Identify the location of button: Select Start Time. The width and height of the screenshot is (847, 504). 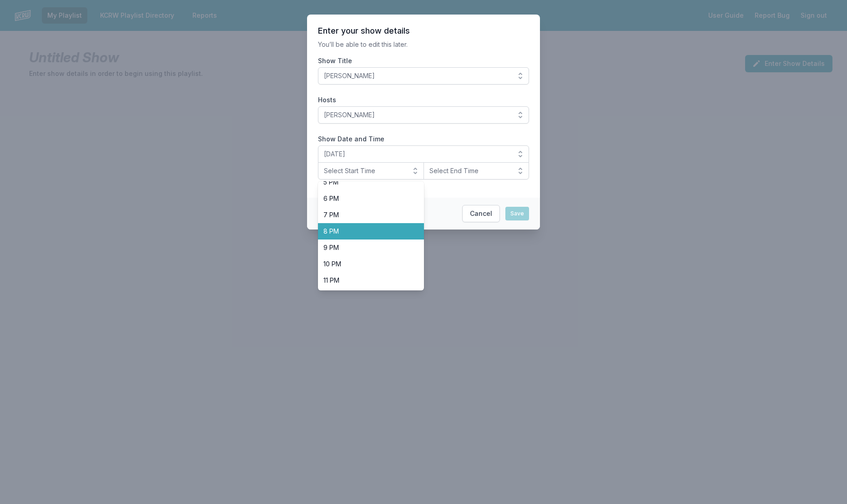
(371, 171).